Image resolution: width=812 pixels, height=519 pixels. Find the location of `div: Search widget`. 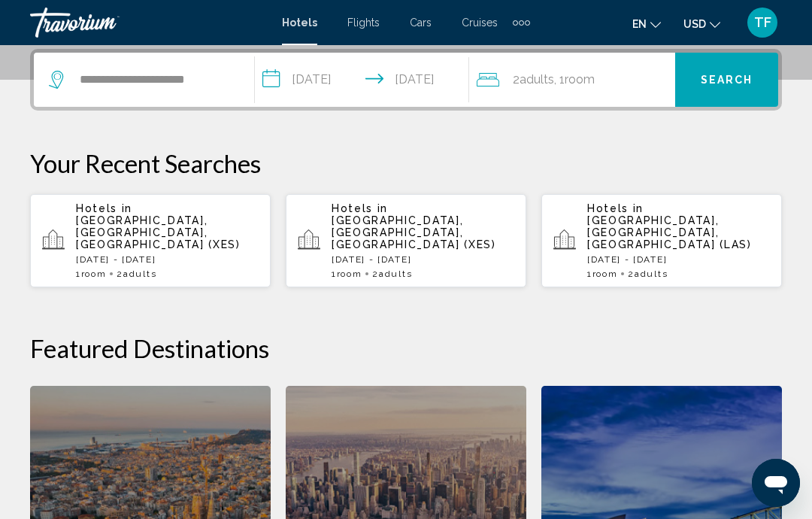

div: Search widget is located at coordinates (406, 80).